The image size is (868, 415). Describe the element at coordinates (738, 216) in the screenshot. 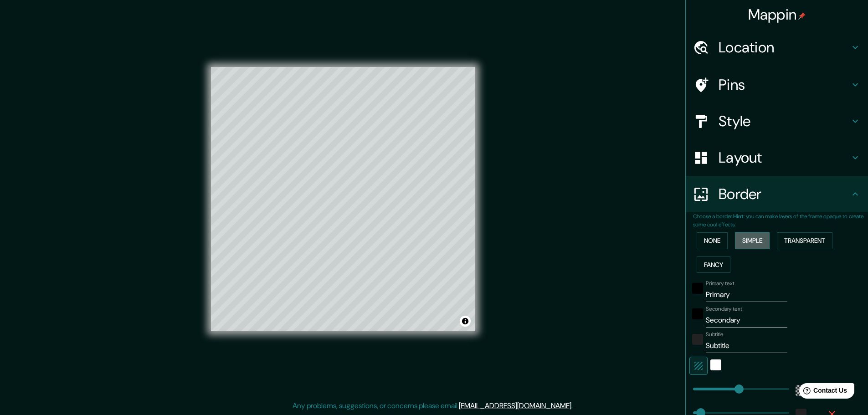

I see `b: Hint` at that location.